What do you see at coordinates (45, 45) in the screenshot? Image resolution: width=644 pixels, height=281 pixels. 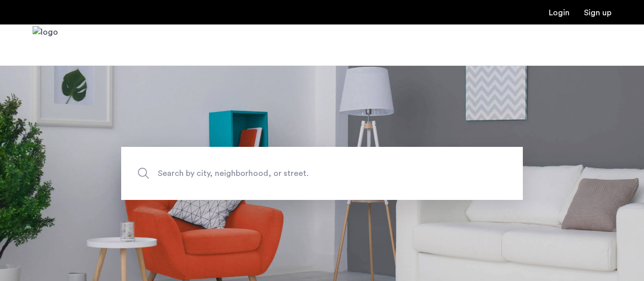 I see `img: logo` at bounding box center [45, 45].